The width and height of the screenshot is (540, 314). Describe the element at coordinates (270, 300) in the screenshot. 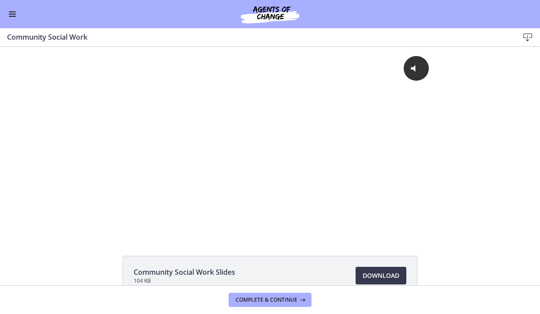

I see `button: Complete & continue` at that location.